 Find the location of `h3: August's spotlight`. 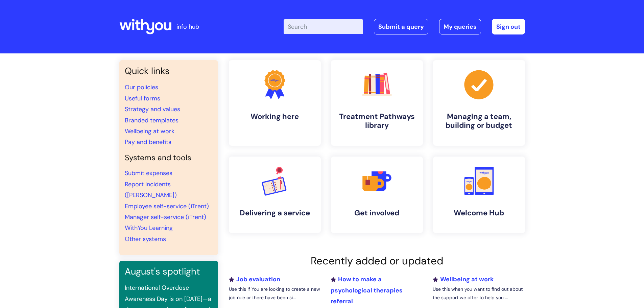

h3: August's spotlight is located at coordinates (168, 271).